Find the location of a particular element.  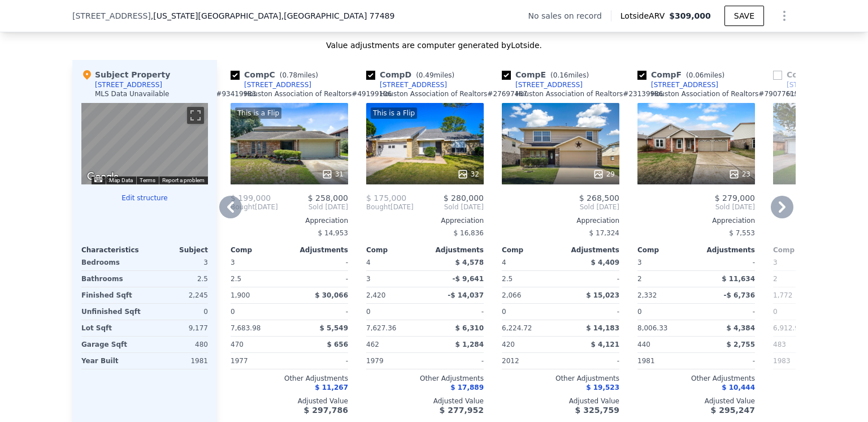

span: $ 11,267 is located at coordinates (331, 387).